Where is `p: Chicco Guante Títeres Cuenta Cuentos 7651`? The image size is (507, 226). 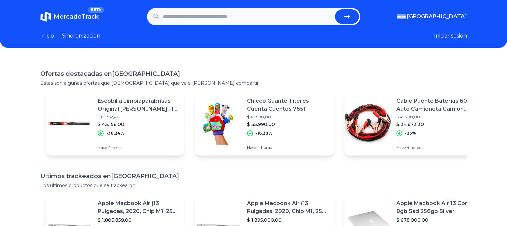
p: Chicco Guante Títeres Cuenta Cuentos 7651 is located at coordinates (287, 105).